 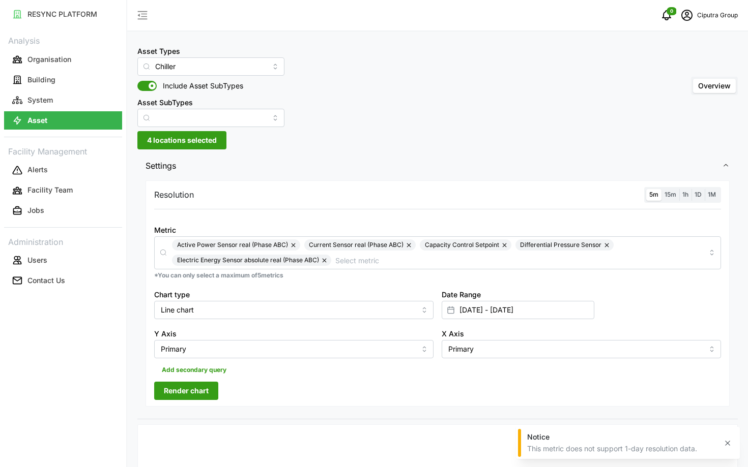 What do you see at coordinates (63, 59) in the screenshot?
I see `button: Organisation` at bounding box center [63, 59].